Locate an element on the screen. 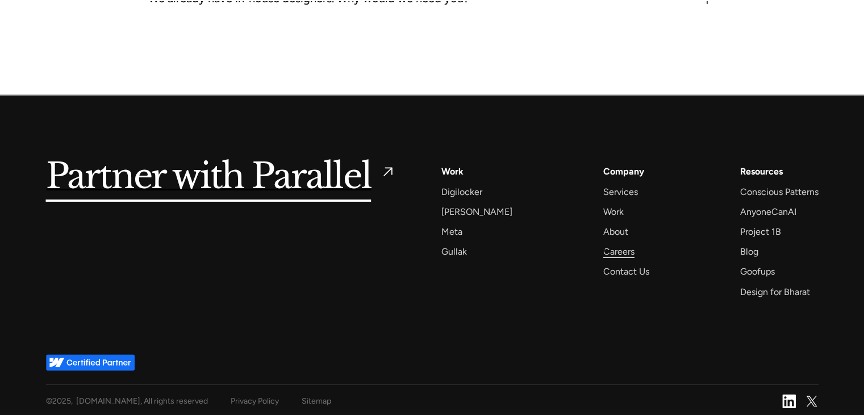 This screenshot has width=864, height=415. a: Design for Bharat is located at coordinates (775, 292).